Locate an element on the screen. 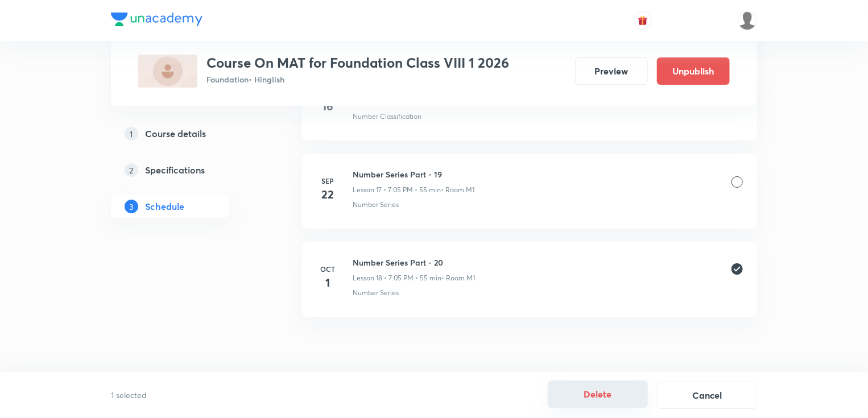  h4: 1 is located at coordinates (327, 282).